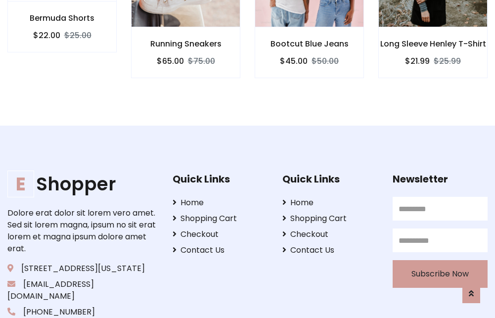 Image resolution: width=495 pixels, height=318 pixels. I want to click on p: Dolore erat dolor sit lorem vero amet. Sed sit lorem magna, ipsum no sit erat lorem et magna ipsu..., so click(82, 231).